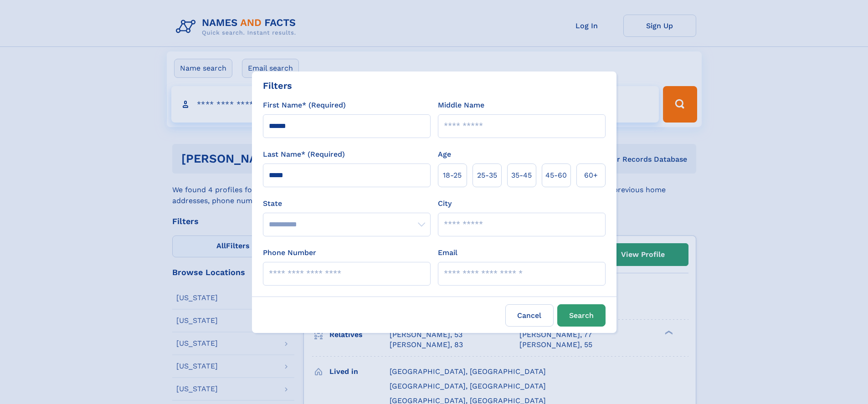  Describe the element at coordinates (304, 105) in the screenshot. I see `label: First Name* (Required)` at that location.